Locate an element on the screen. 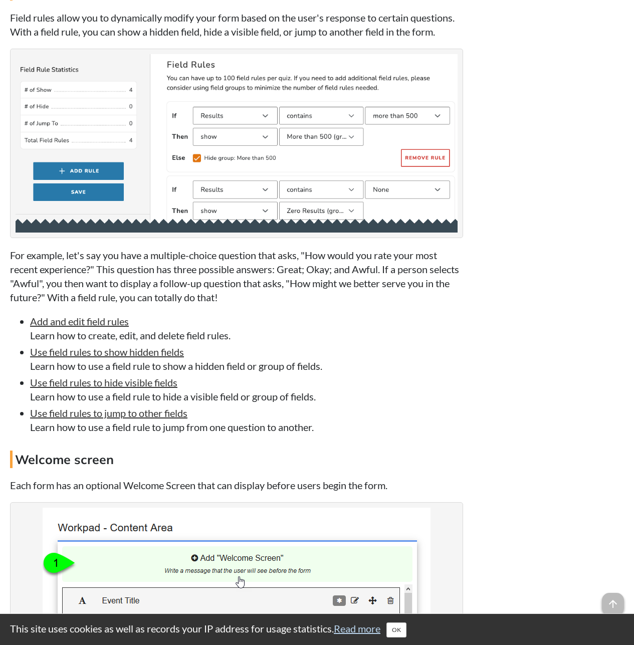 This screenshot has height=645, width=634. p: Each form has an optional Welcome Screen that can display before users begin the form. is located at coordinates (237, 485).